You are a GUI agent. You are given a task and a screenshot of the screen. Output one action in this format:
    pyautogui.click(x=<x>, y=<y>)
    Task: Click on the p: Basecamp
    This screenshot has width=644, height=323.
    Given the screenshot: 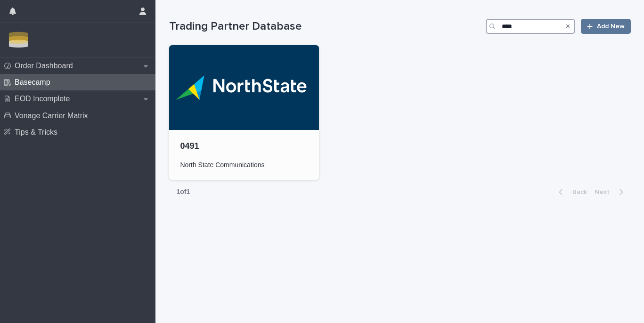 What is the action you would take?
    pyautogui.click(x=34, y=82)
    